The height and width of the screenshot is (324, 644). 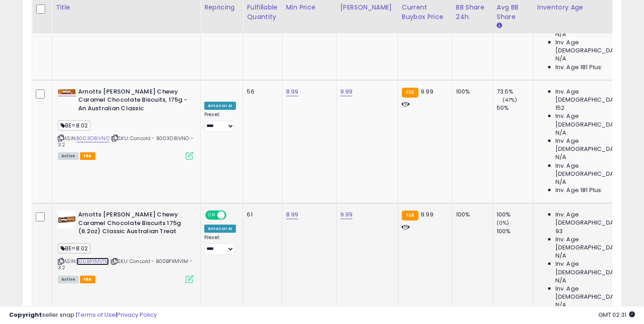 I want to click on img: 41DiwVeeK+L._SL40_.jpg, so click(x=67, y=92).